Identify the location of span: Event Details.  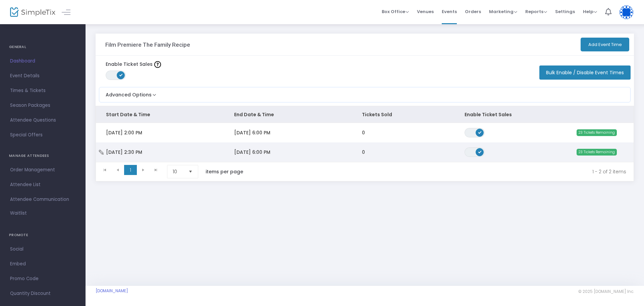
(43, 76).